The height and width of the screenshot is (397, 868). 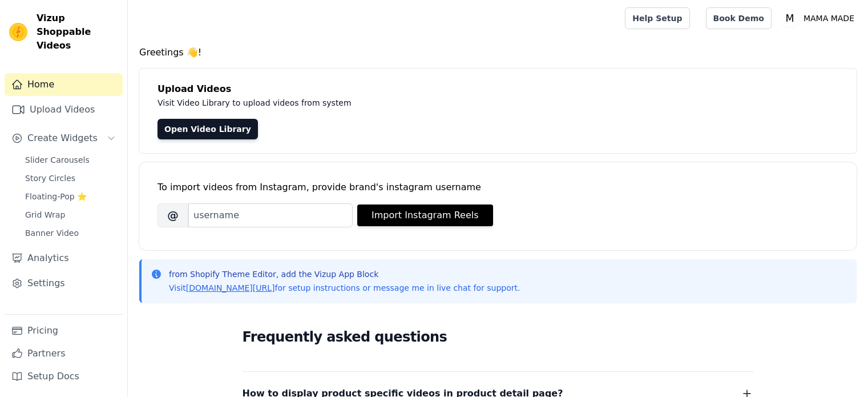 What do you see at coordinates (414, 103) in the screenshot?
I see `p: Visit Video Library to upload videos from system` at bounding box center [414, 103].